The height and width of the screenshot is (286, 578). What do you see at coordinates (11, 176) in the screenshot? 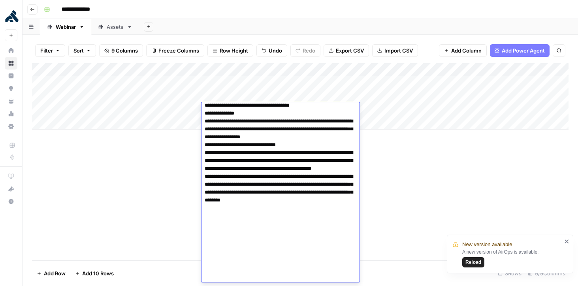
I see `a: AirOps Academy` at bounding box center [11, 176].